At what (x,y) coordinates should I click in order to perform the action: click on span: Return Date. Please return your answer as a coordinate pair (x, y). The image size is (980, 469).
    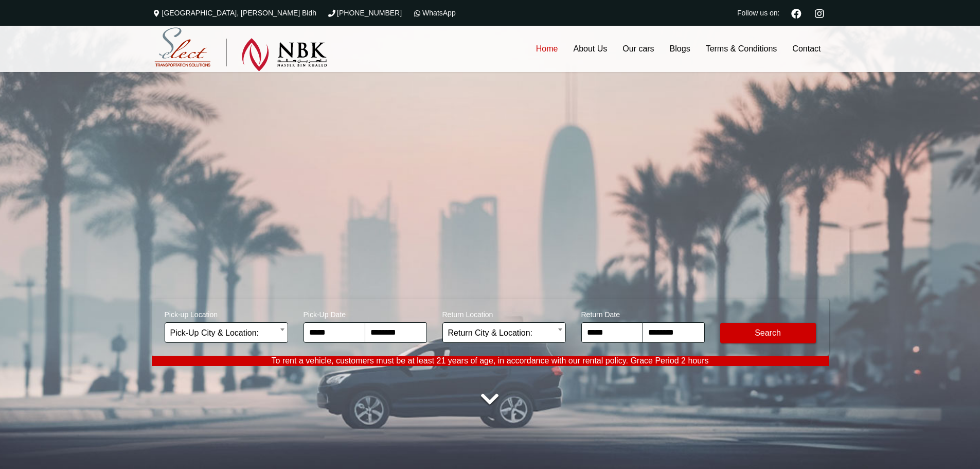
    Looking at the image, I should click on (643, 312).